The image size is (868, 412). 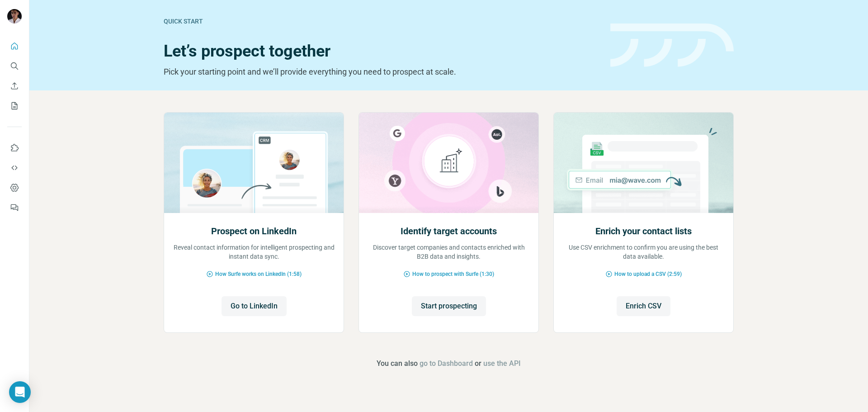 What do you see at coordinates (397, 364) in the screenshot?
I see `span: You can also` at bounding box center [397, 364].